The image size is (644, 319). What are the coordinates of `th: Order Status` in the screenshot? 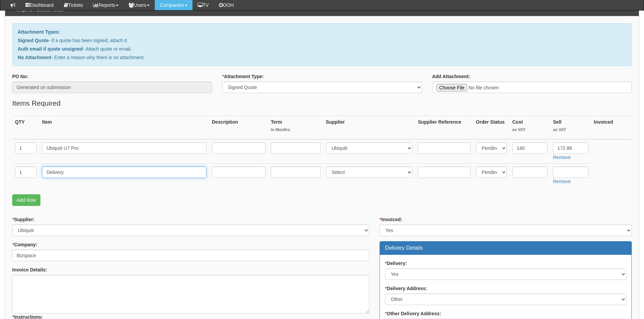 It's located at (491, 128).